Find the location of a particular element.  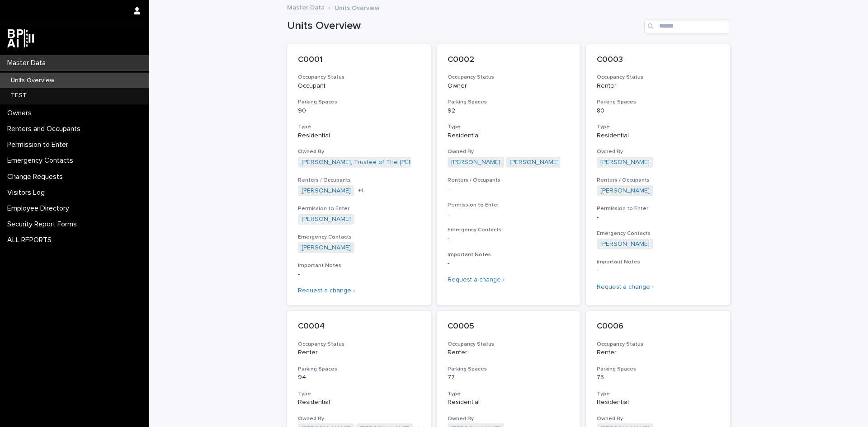

p: Employee Directory is located at coordinates (40, 208).